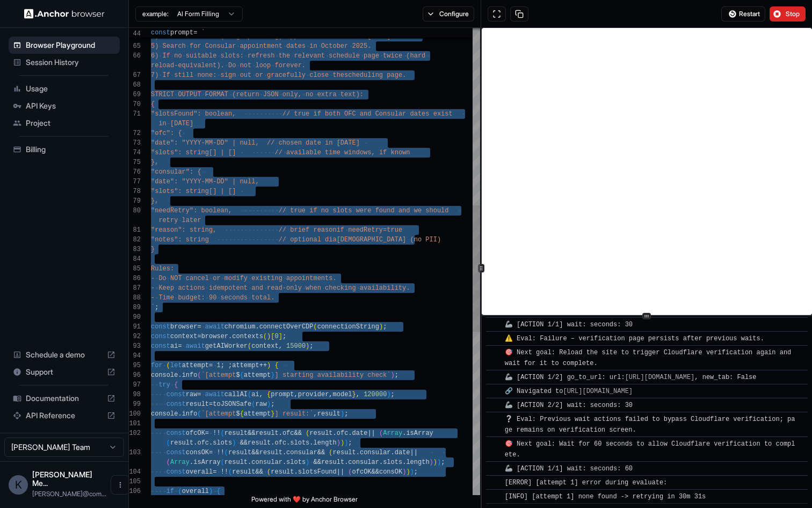 Image resolution: width=812 pixels, height=508 pixels. What do you see at coordinates (496, 14) in the screenshot?
I see `button: Open in full screen` at bounding box center [496, 14].